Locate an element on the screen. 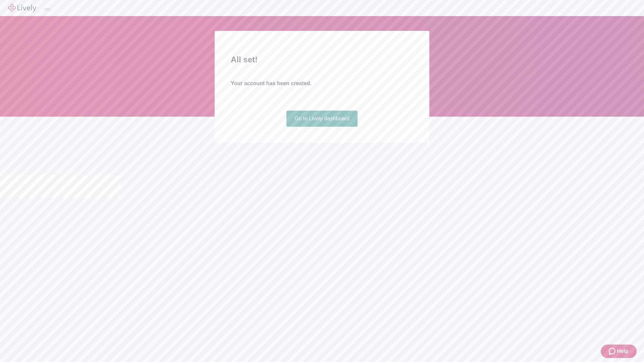 The width and height of the screenshot is (644, 362). a: Go to Lively dashboard is located at coordinates (322, 119).